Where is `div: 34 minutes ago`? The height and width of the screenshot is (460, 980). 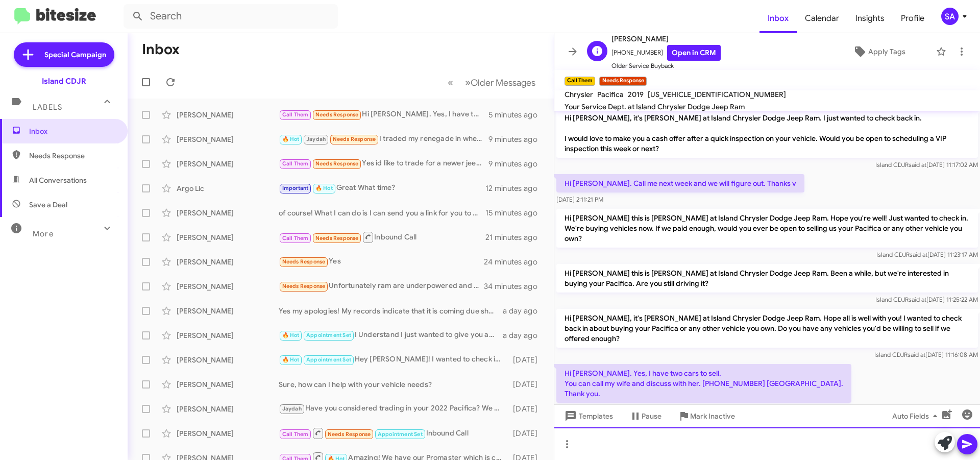
div: 34 minutes ago is located at coordinates (515, 287).